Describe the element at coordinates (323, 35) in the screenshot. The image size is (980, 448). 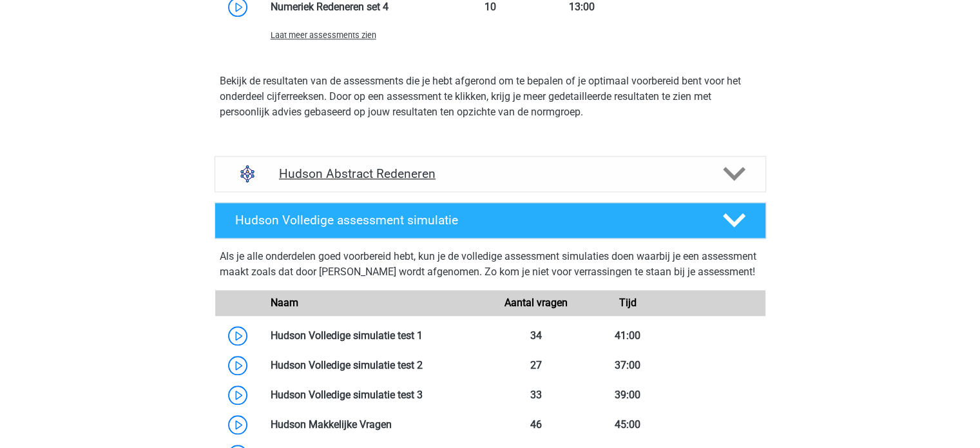
I see `span: Laat meer assessments zien` at that location.